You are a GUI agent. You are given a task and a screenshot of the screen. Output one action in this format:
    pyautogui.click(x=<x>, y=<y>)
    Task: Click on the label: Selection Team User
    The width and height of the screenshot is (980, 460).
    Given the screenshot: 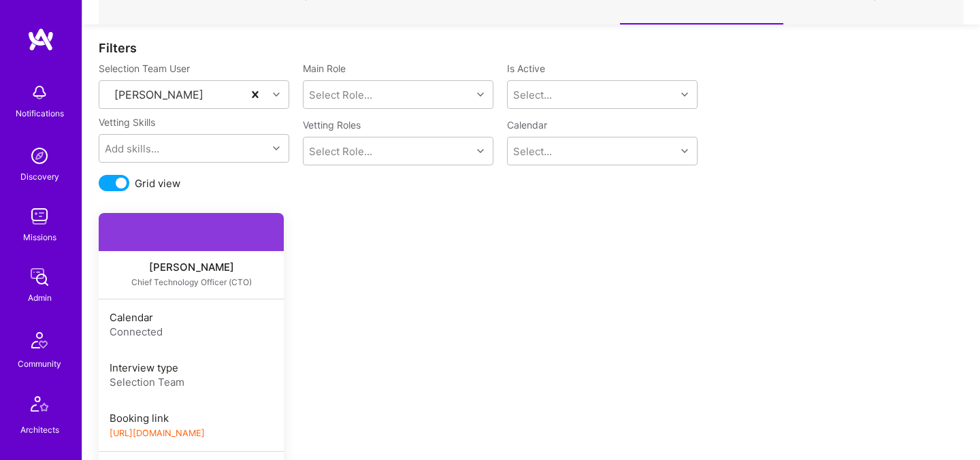 What is the action you would take?
    pyautogui.click(x=194, y=68)
    